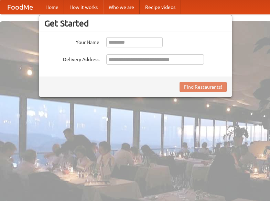  I want to click on label: Your Name, so click(72, 41).